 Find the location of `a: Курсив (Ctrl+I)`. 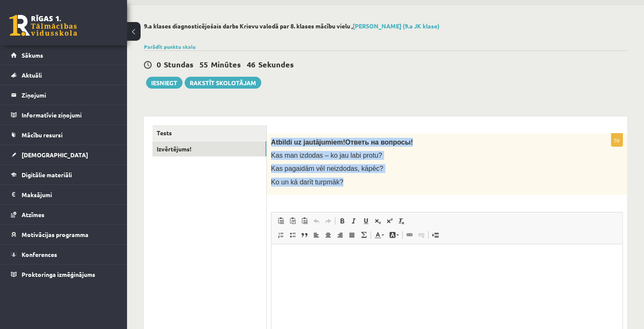

a: Курсив (Ctrl+I) is located at coordinates (354, 221).